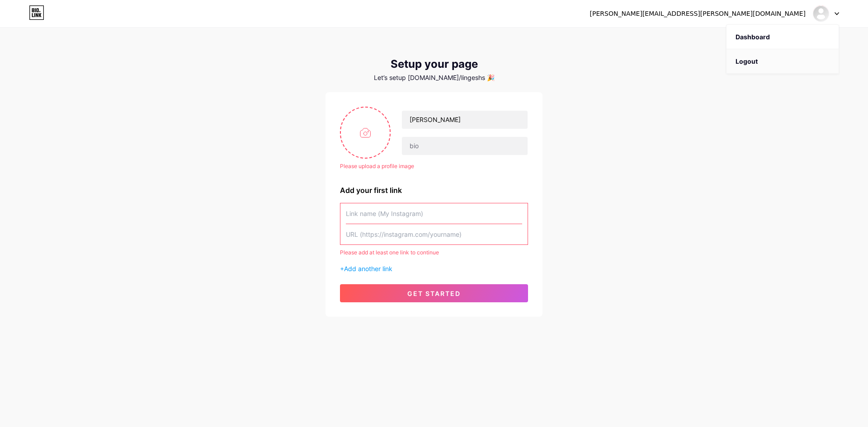 The height and width of the screenshot is (427, 868). What do you see at coordinates (434, 214) in the screenshot?
I see `input: Link name (My Instagram)` at bounding box center [434, 214].